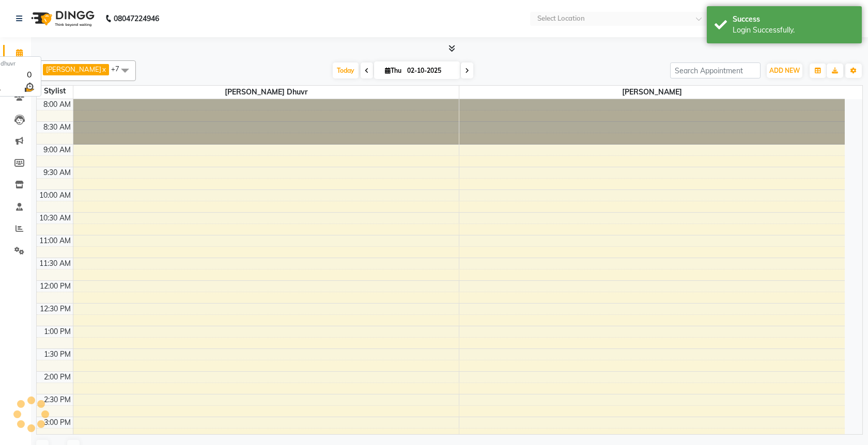 This screenshot has height=445, width=868. What do you see at coordinates (55, 218) in the screenshot?
I see `div: 10:30 AM` at bounding box center [55, 218].